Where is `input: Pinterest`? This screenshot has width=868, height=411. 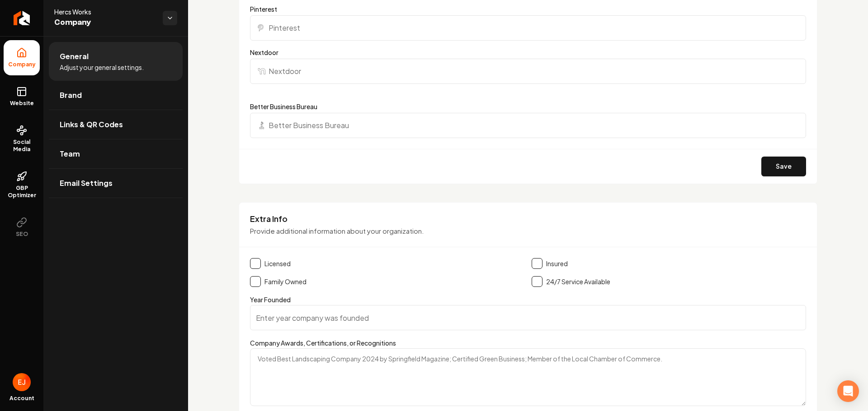
input: Pinterest is located at coordinates (528, 28).